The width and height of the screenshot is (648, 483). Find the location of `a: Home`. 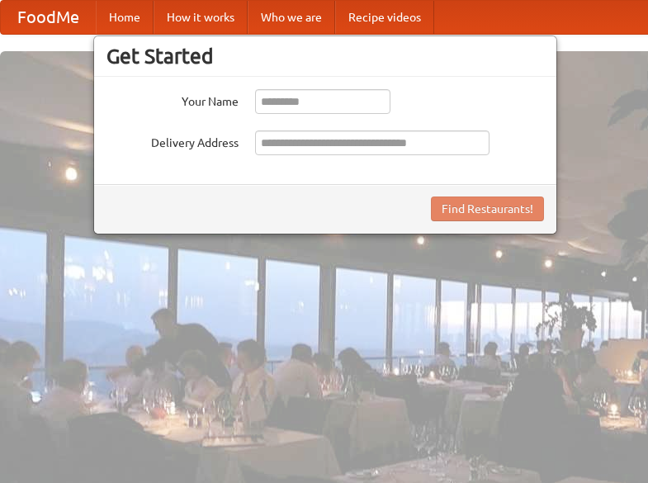

a: Home is located at coordinates (125, 17).